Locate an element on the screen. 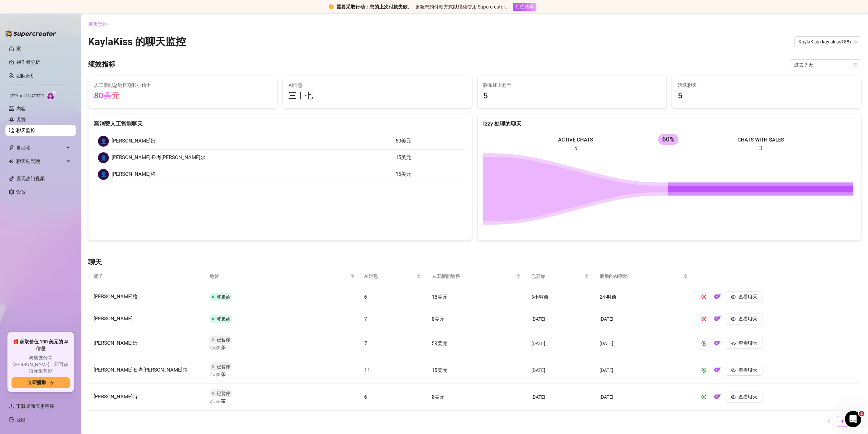 This screenshot has height=434, width=868. th: 已开始 is located at coordinates (560, 277).